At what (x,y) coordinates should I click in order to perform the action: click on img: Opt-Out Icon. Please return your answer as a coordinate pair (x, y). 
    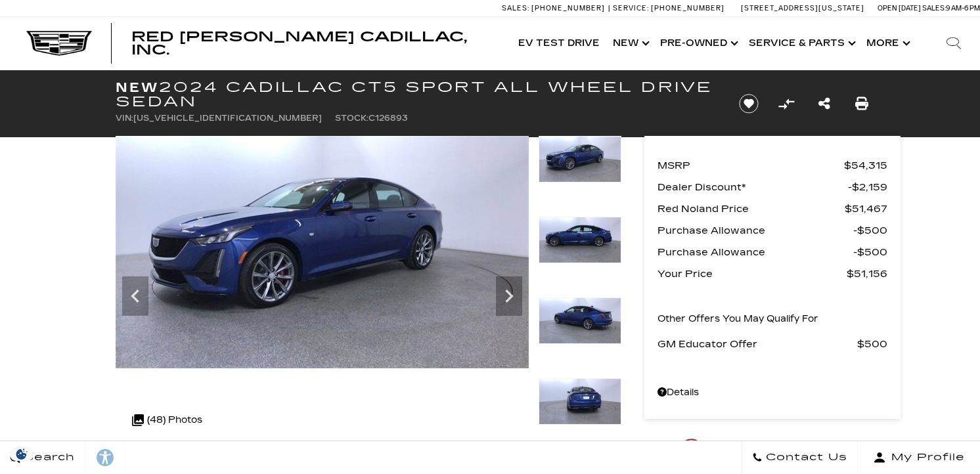
    Looking at the image, I should click on (22, 454).